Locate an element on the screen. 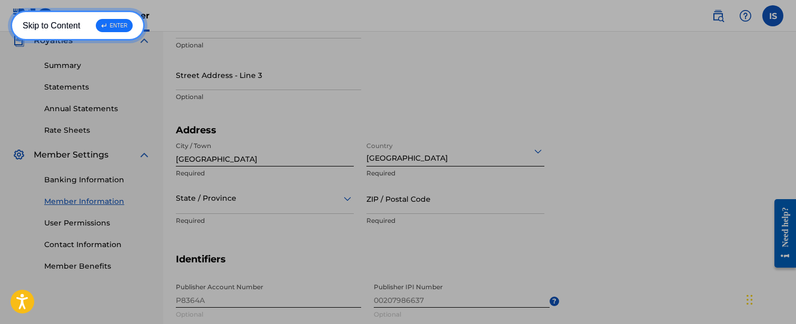 This screenshot has width=796, height=324. img: help is located at coordinates (745, 16).